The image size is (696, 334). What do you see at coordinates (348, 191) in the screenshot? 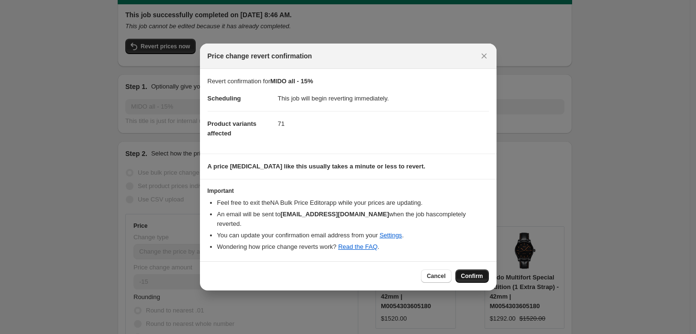
I see `h3: Important` at bounding box center [348, 191].